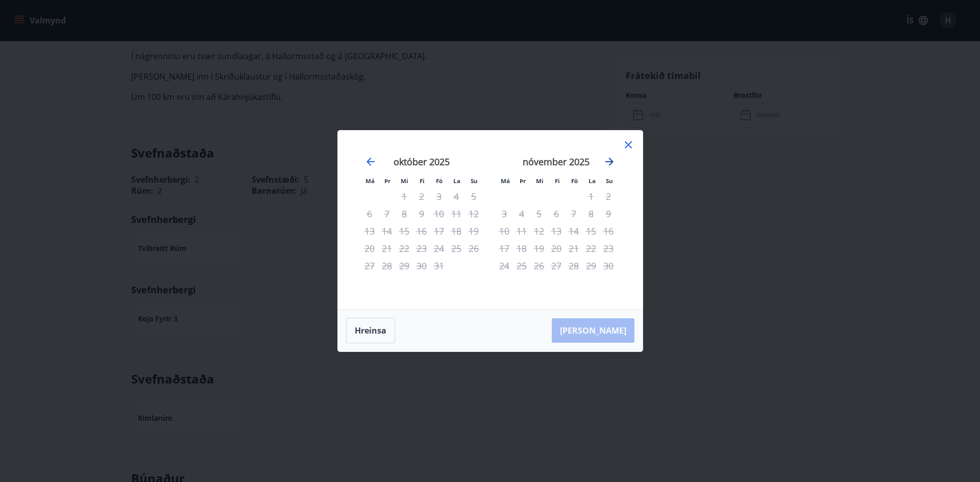 The image size is (980, 482). I want to click on td: Not available. mánudagur, 24. nóvember 2025, so click(504, 266).